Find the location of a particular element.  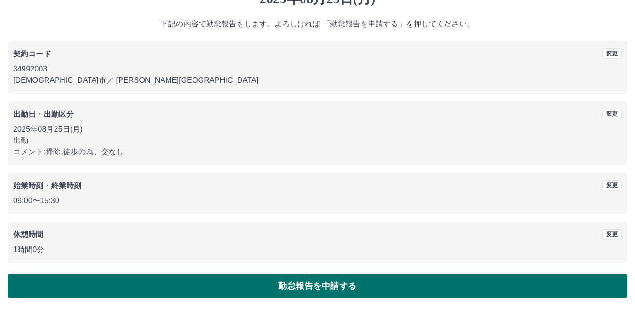

p: 1時間0分 is located at coordinates (317, 250).